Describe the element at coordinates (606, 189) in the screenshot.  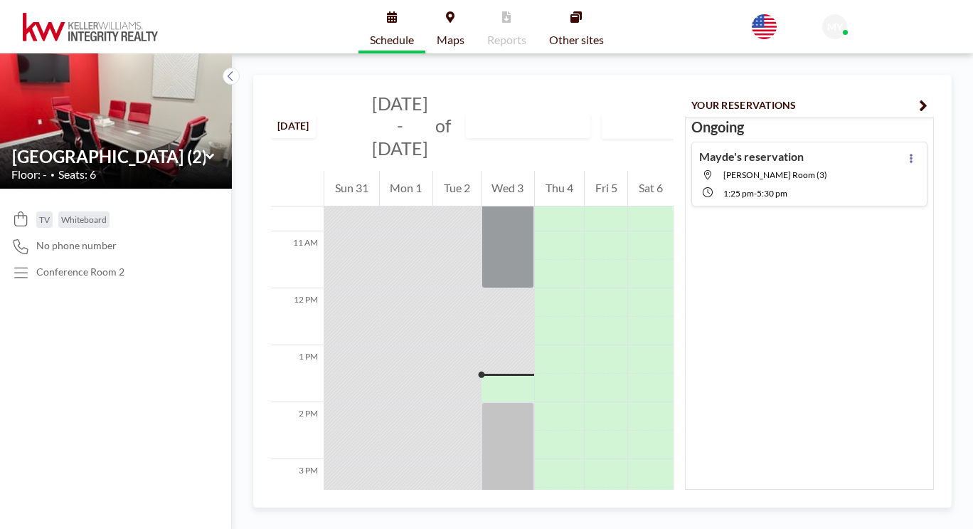
I see `div: Fri 5` at that location.